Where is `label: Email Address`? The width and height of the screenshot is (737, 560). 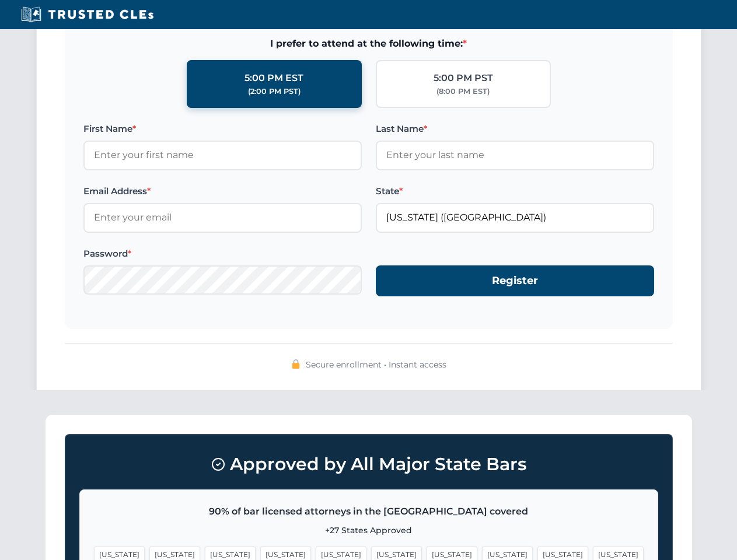 label: Email Address is located at coordinates (222, 192).